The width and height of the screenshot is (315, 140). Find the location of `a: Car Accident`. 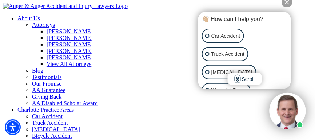

a: Car Accident is located at coordinates (47, 116).